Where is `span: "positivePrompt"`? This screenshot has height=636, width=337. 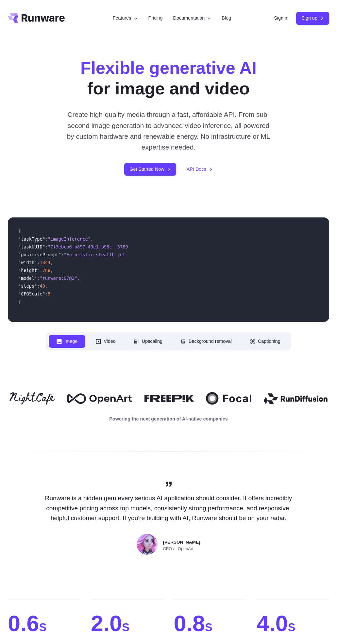
span: "positivePrompt" is located at coordinates (40, 255).